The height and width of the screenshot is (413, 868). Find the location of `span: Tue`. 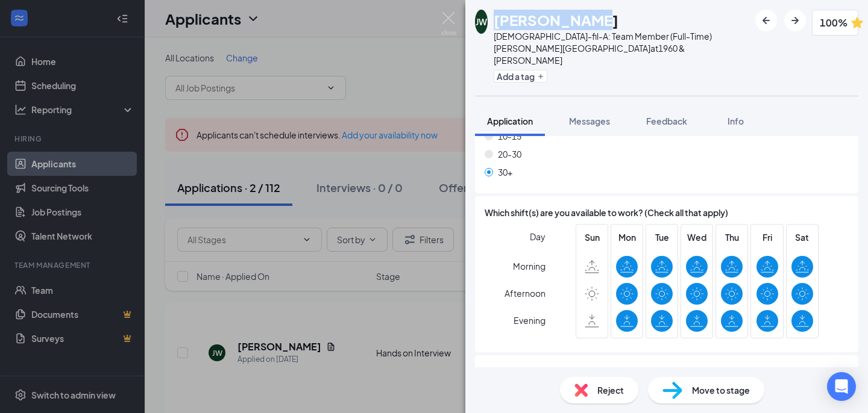

span: Tue is located at coordinates (662, 237).